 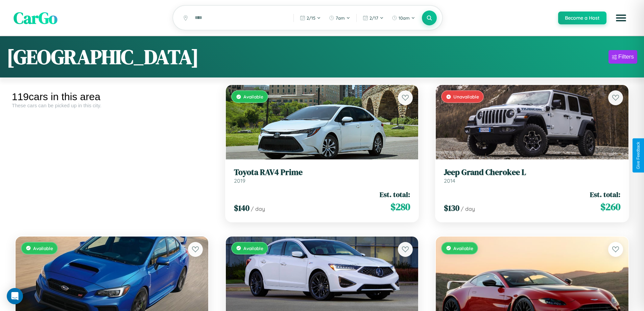 I want to click on span: $ 130, so click(x=451, y=208).